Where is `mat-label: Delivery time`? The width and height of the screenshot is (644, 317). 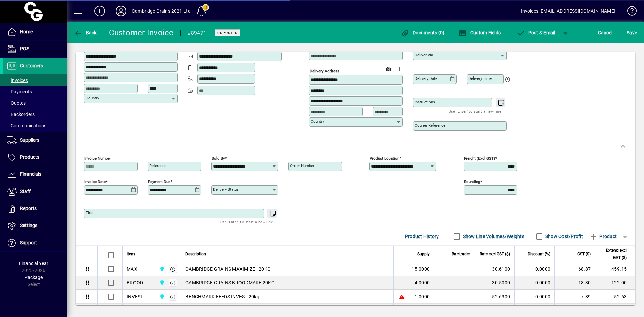 mat-label: Delivery time is located at coordinates (480, 79).